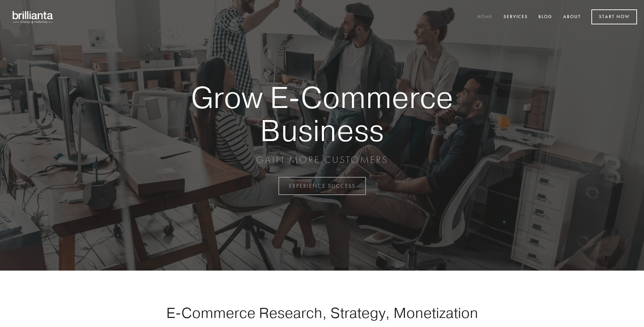 This screenshot has height=327, width=644. Describe the element at coordinates (322, 312) in the screenshot. I see `h1: E-Commerce Research, Strategy, Monetization` at that location.